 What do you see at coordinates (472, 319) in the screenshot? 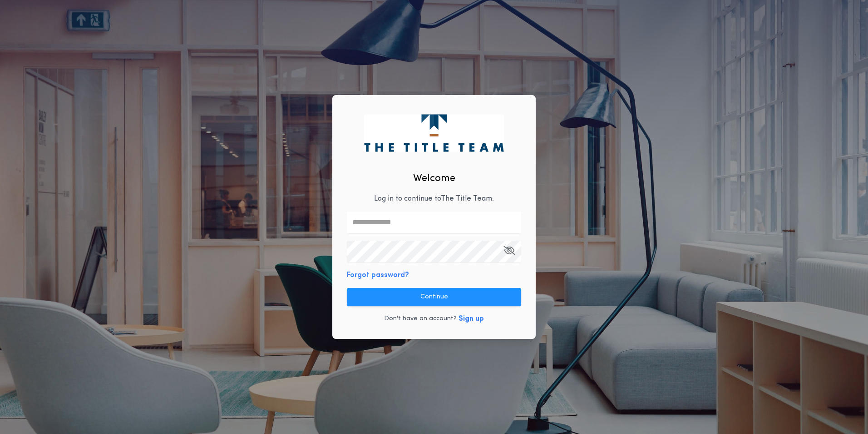
I see `button: Sign up` at bounding box center [472, 319].